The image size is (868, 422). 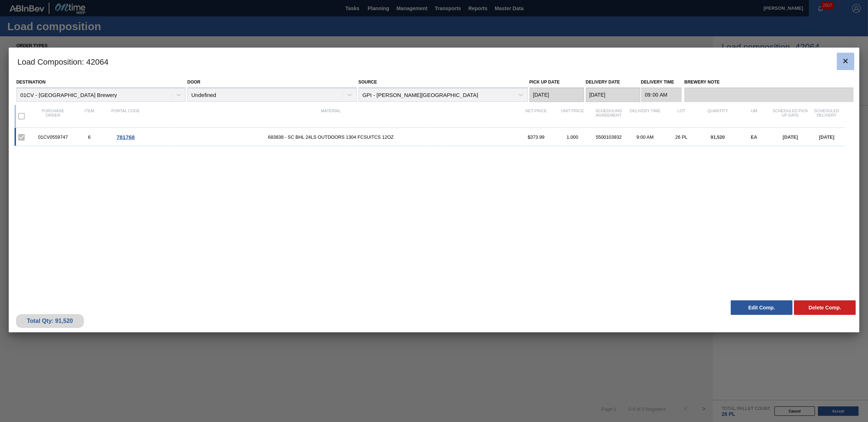 What do you see at coordinates (645, 137) in the screenshot?
I see `div: 9:00 AM` at bounding box center [645, 137].